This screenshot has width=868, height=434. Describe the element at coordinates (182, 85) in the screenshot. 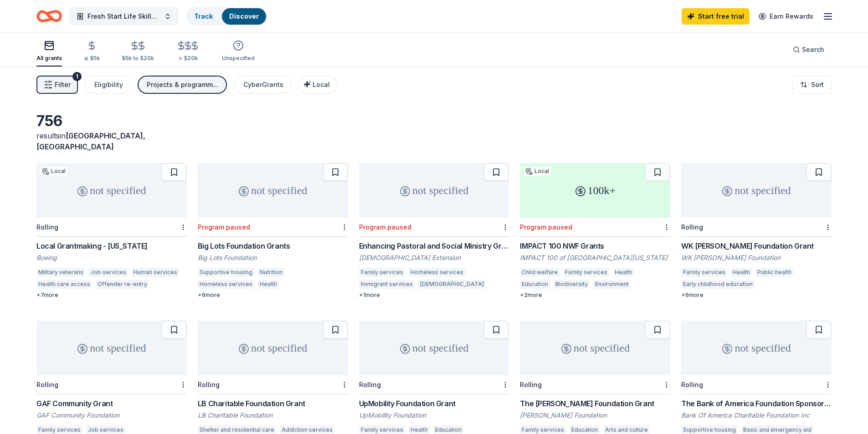

I see `button: Projects & programming` at that location.